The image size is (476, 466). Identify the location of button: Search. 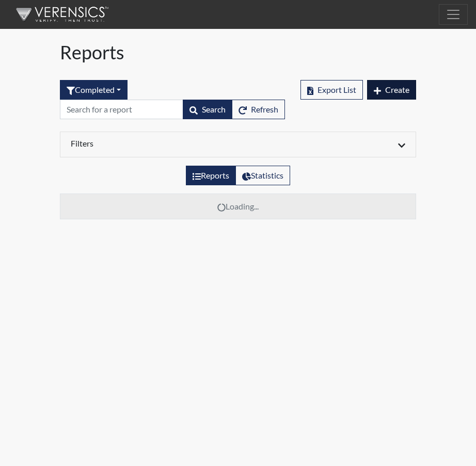
(207, 110).